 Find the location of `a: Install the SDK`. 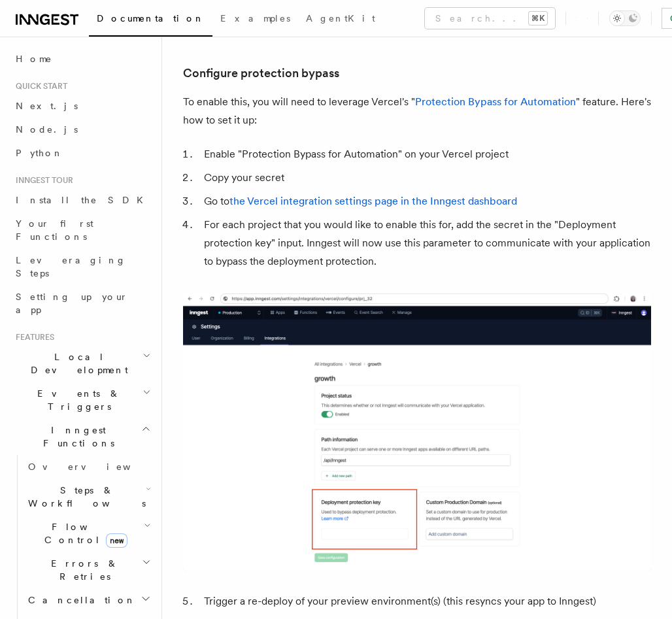

a: Install the SDK is located at coordinates (81, 200).